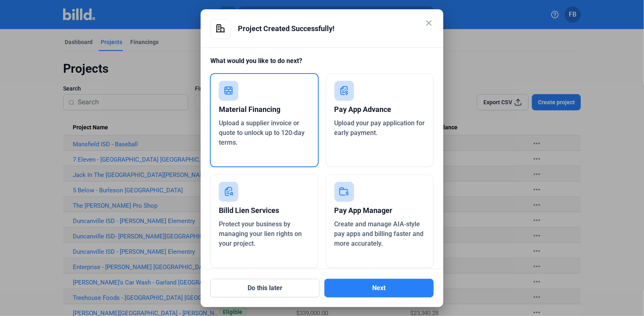 The width and height of the screenshot is (644, 316). I want to click on div: What would you like to do next?, so click(322, 65).